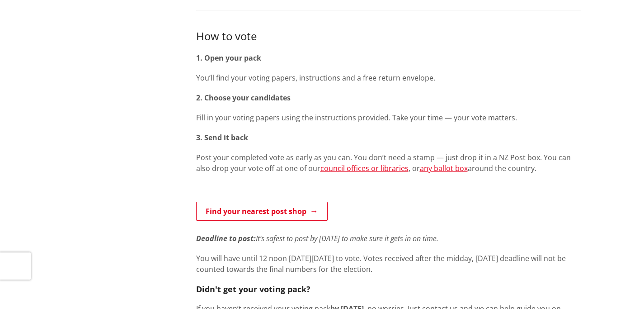  I want to click on strong: 1. Open your pack, so click(229, 58).